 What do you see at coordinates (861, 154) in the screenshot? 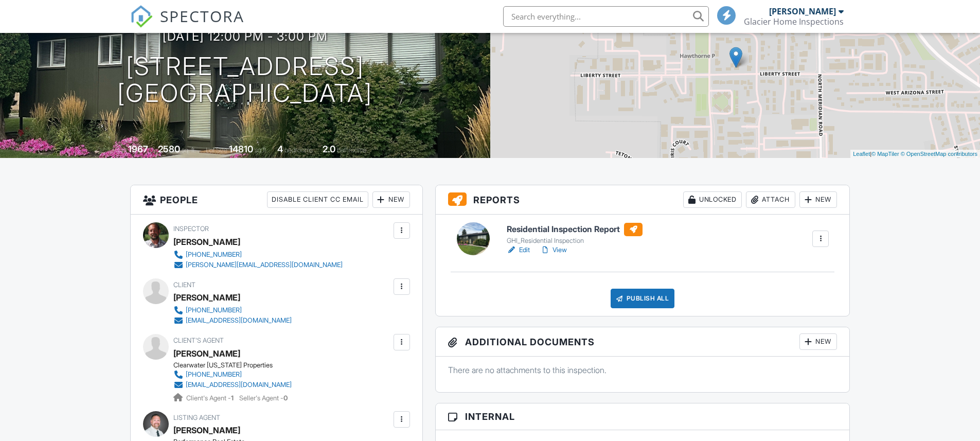
I see `a: Leaflet` at bounding box center [861, 154].